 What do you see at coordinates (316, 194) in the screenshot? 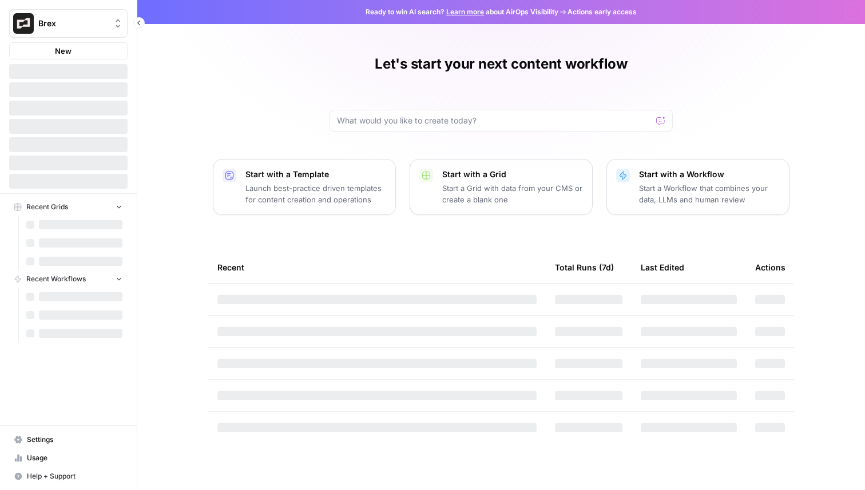
I see `p: Launch best-practice driven templates for content creation and operations` at bounding box center [316, 194].